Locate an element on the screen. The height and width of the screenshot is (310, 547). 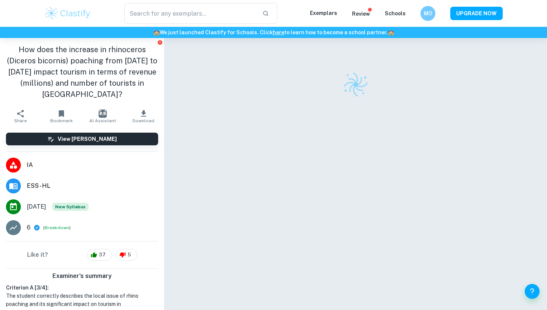
span: 5 is located at coordinates (129, 255).